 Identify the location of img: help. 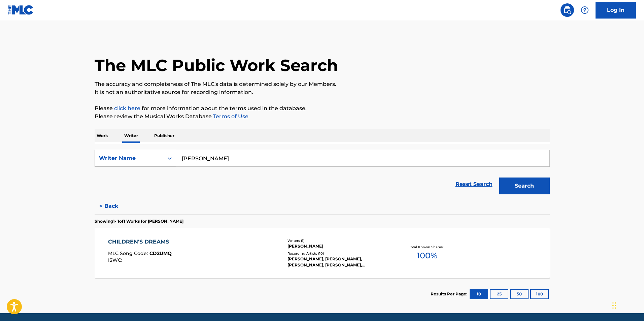
(585, 10).